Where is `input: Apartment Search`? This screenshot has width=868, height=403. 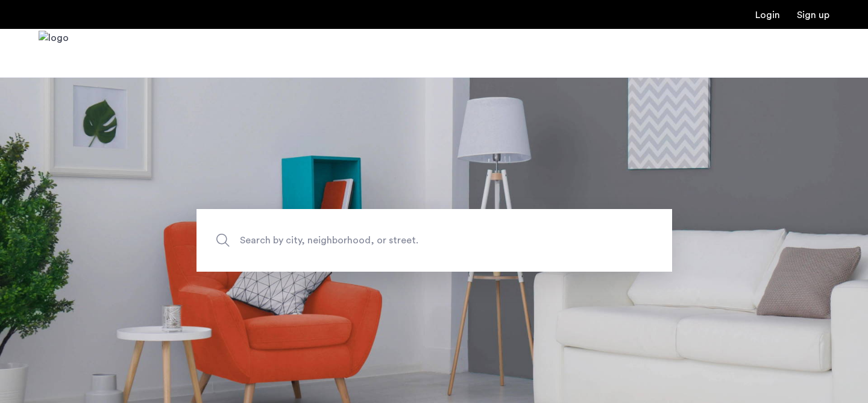 input: Apartment Search is located at coordinates (434, 240).